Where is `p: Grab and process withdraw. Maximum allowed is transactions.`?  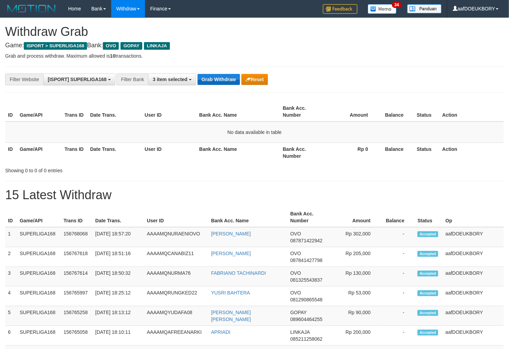
p: Grab and process withdraw. Maximum allowed is transactions. is located at coordinates (254, 56).